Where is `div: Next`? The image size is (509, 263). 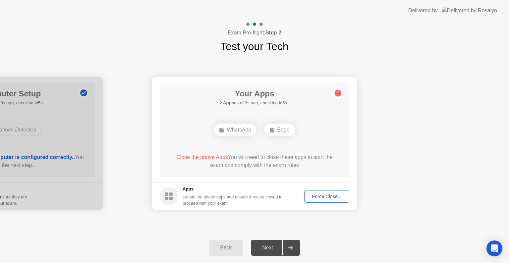 div: Next is located at coordinates (267, 248).